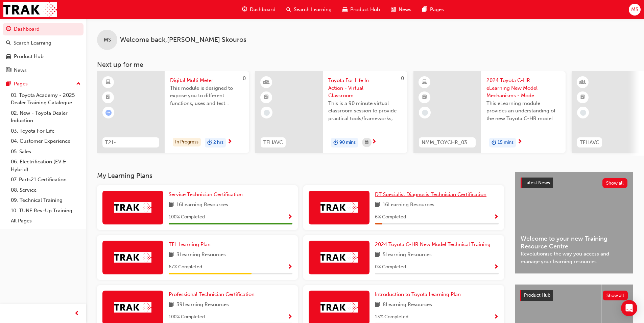 The height and width of the screenshot is (323, 644). I want to click on a: 05. Sales, so click(46, 152).